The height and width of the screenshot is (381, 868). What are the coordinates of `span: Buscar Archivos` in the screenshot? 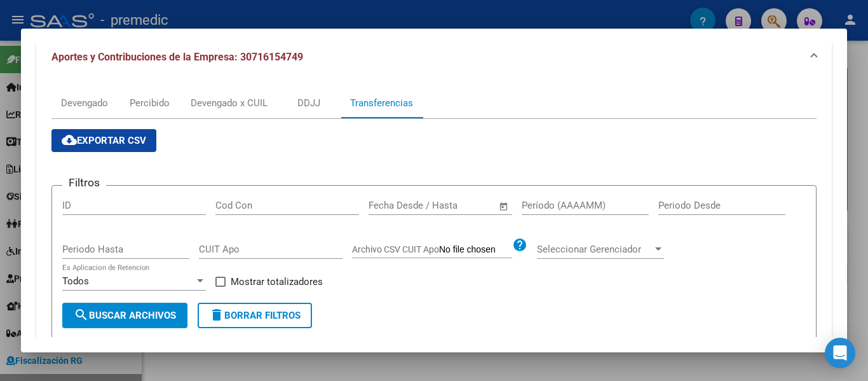 It's located at (124, 316).